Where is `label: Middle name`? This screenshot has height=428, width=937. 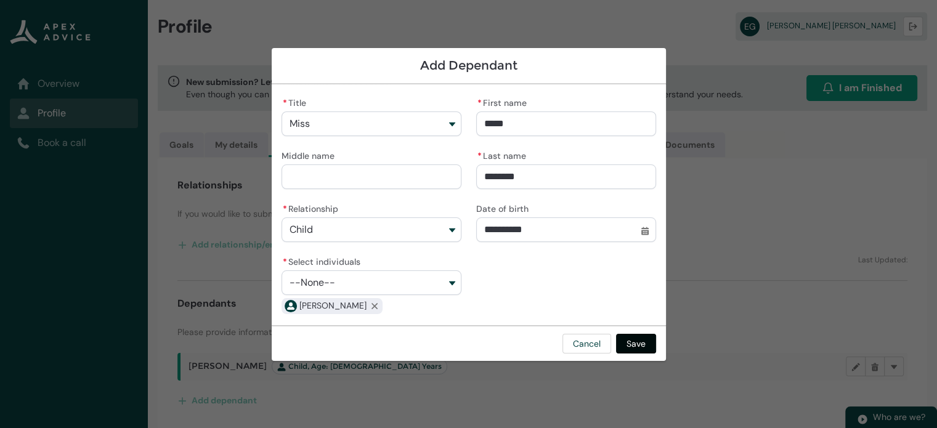 label: Middle name is located at coordinates (311, 155).